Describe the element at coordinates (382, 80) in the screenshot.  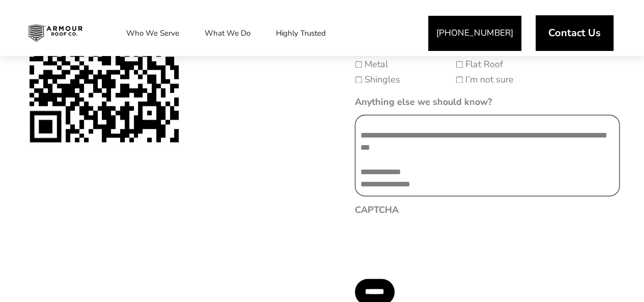
I see `label: Shingles` at that location.